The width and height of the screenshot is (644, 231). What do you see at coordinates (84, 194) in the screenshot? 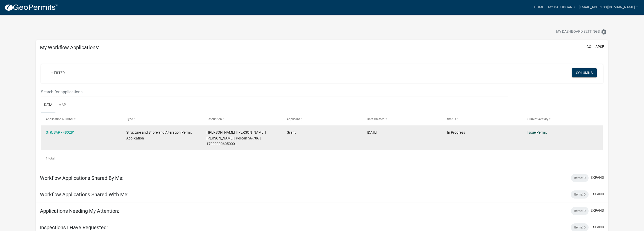
I see `h5: Workflow Applications Shared With Me:` at bounding box center [84, 194].